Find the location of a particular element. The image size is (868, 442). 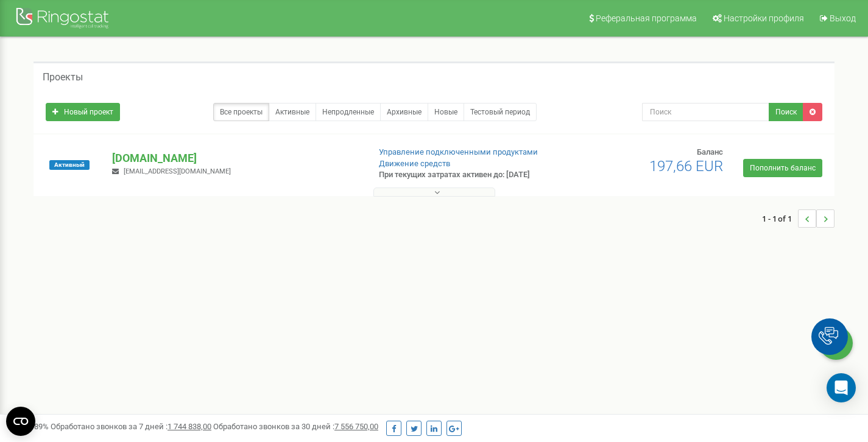

input: Поиск is located at coordinates (705, 112).